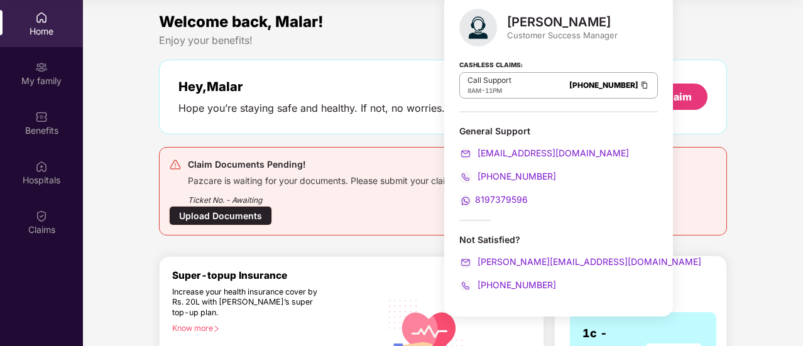 The image size is (803, 346). Describe the element at coordinates (501, 199) in the screenshot. I see `span: 8197379596` at that location.